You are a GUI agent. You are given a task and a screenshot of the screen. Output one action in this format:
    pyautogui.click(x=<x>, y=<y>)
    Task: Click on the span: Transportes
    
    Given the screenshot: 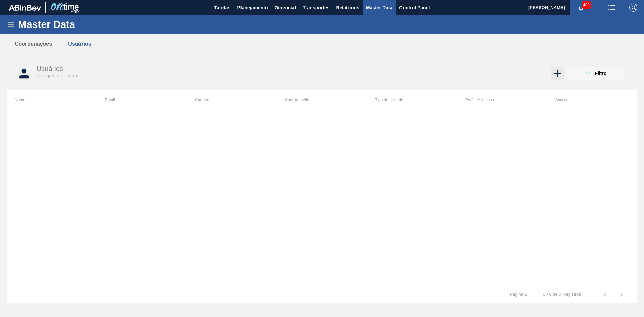 What is the action you would take?
    pyautogui.click(x=316, y=8)
    